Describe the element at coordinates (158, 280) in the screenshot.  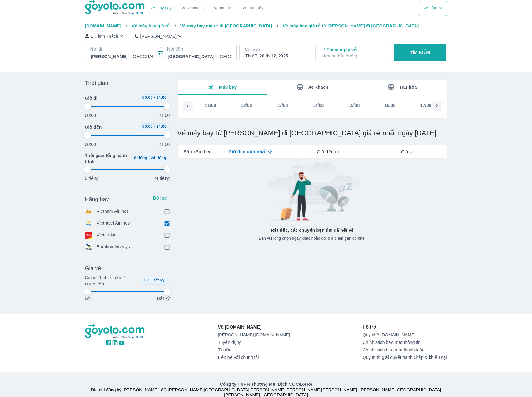
I see `span: Bất kỳ` at that location.